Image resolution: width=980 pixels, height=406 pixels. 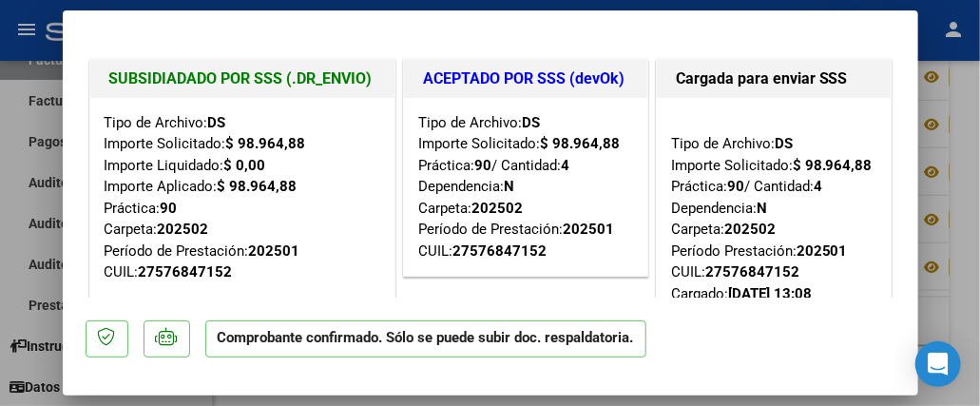 What do you see at coordinates (774, 208) in the screenshot?
I see `div: Tipo de Archivo: Importe Solicitado: Práctica: / Cantidad: Dependencia: Carpeta: Período Prestaci...` at bounding box center [774, 208].